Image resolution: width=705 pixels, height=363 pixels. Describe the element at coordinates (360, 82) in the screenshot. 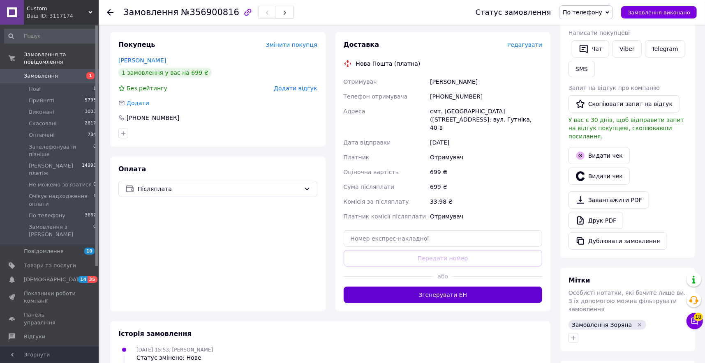

I see `span: Отримувач` at that location.